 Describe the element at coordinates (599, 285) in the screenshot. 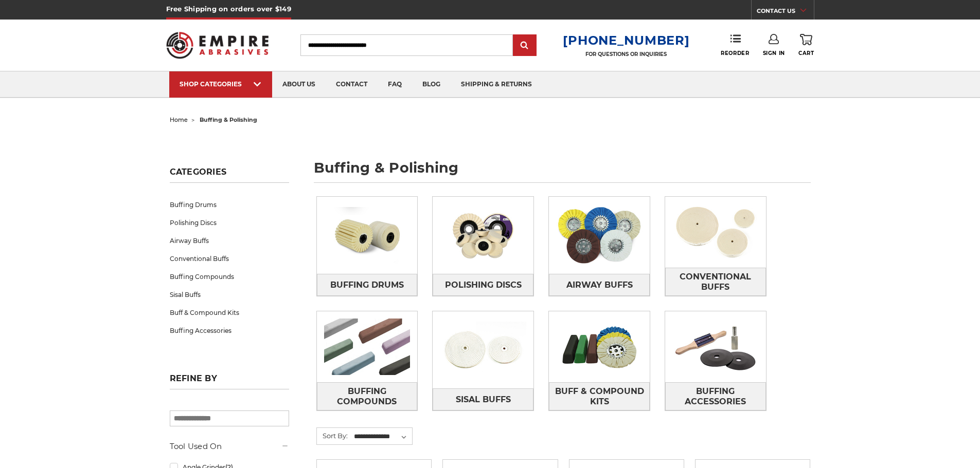

I see `span: Airway Buffs` at that location.